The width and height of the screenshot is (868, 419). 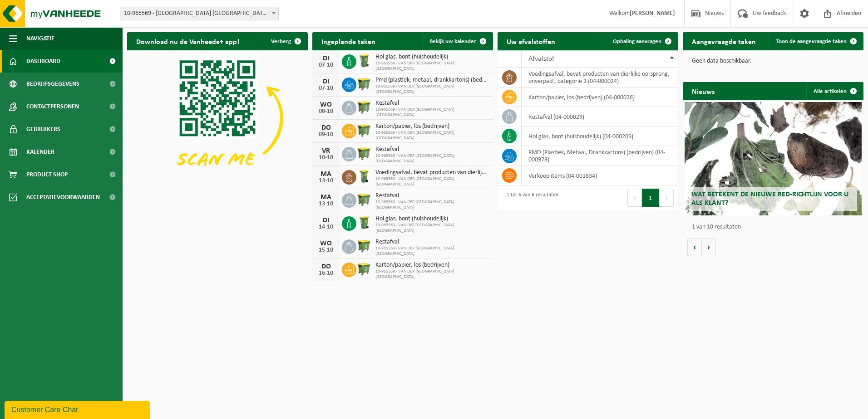 I want to click on button: Previous, so click(x=634, y=198).